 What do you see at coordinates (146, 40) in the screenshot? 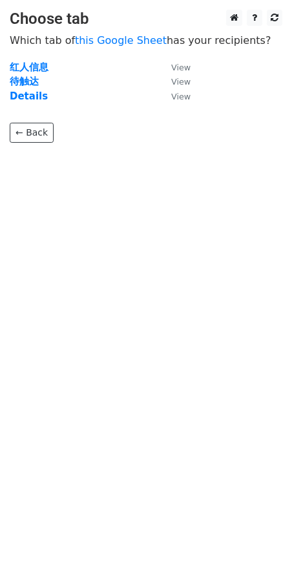
I see `p: Which tab of has your recipients?` at bounding box center [146, 40].